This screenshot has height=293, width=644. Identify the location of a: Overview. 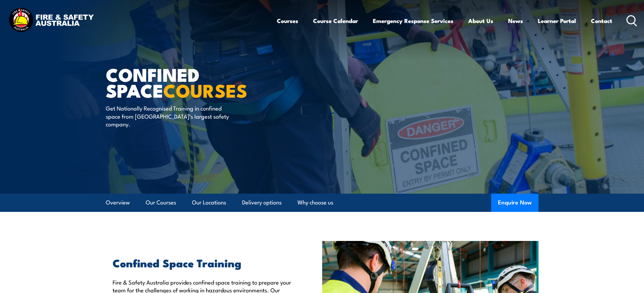
(118, 202).